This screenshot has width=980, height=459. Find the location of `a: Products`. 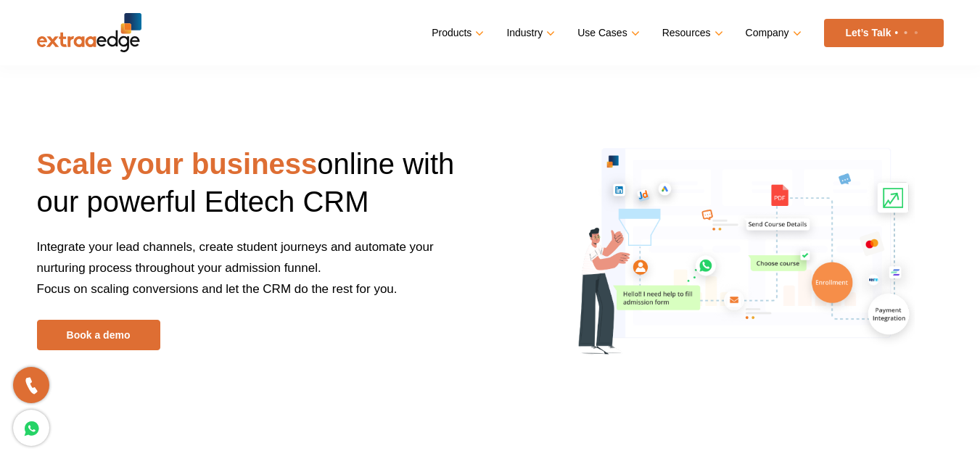

a: Products is located at coordinates (456, 32).